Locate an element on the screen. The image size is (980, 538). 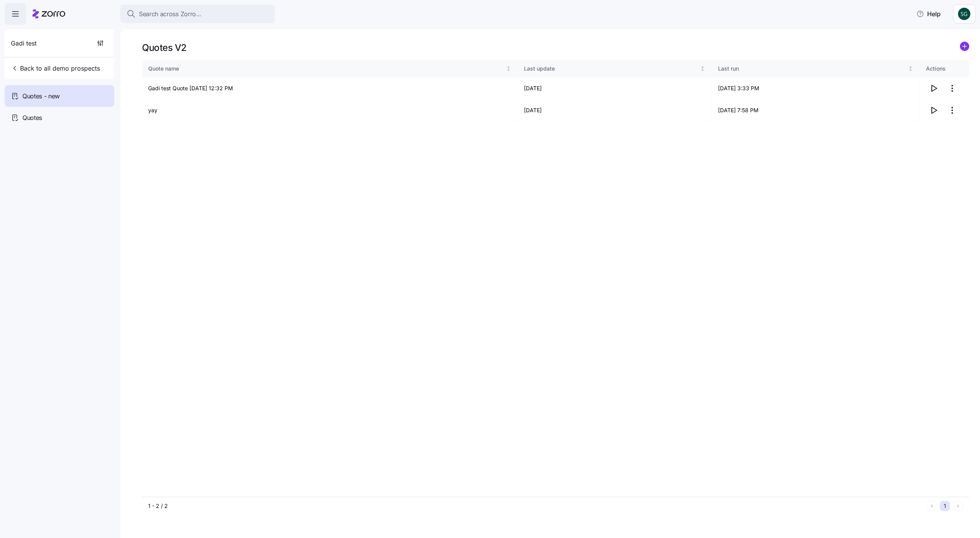
div: Last run is located at coordinates (812, 69).